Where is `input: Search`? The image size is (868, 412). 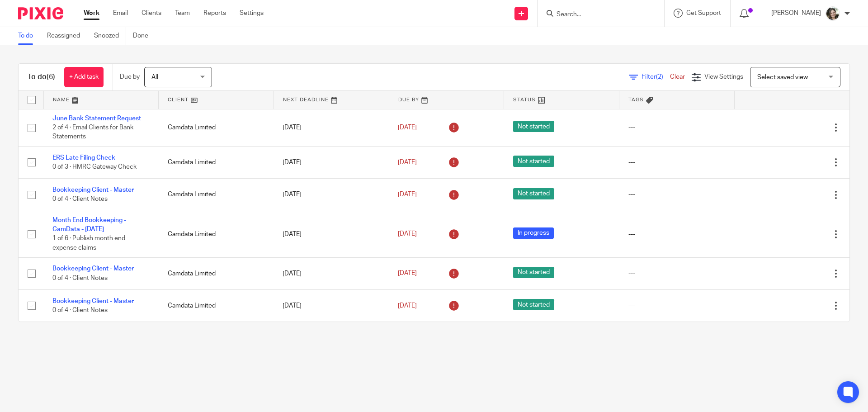 input: Search is located at coordinates (596, 15).